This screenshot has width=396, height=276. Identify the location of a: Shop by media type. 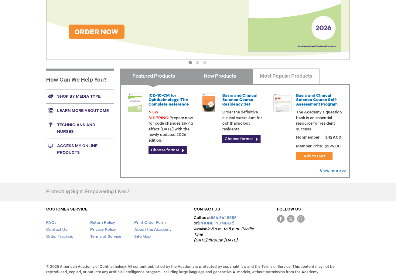
(80, 96).